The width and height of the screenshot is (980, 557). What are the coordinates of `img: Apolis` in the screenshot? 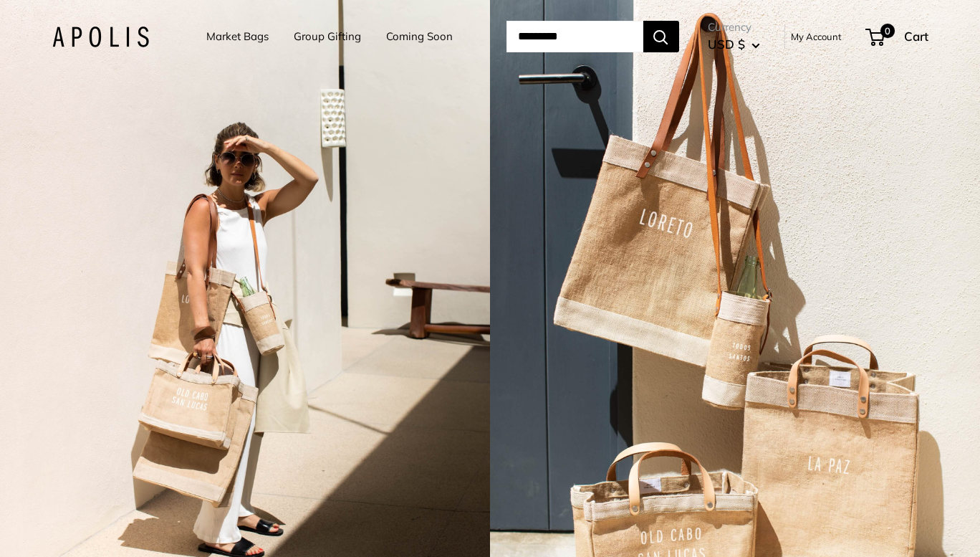 It's located at (100, 36).